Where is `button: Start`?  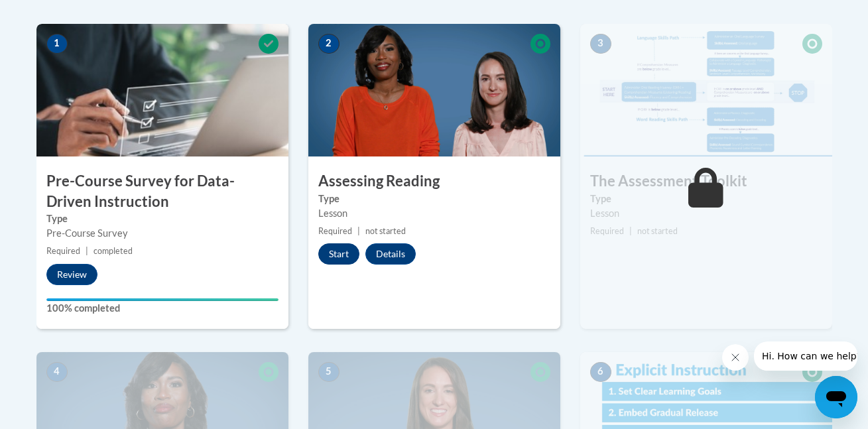
button: Start is located at coordinates (339, 254).